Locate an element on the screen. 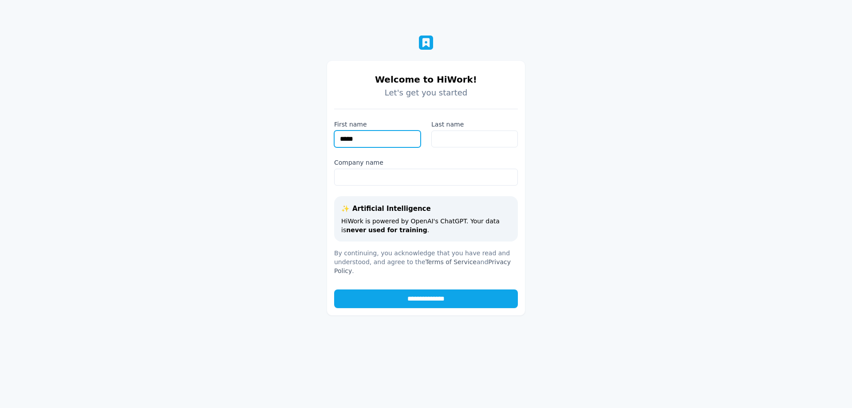 The height and width of the screenshot is (408, 852). p: HiWork is powered by OpenAI's ChatGPT. Your data is . is located at coordinates (426, 226).